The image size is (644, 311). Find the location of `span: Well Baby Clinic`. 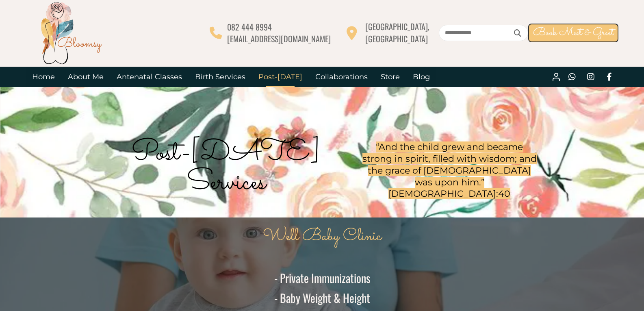

span: Well Baby Clinic is located at coordinates (322, 236).